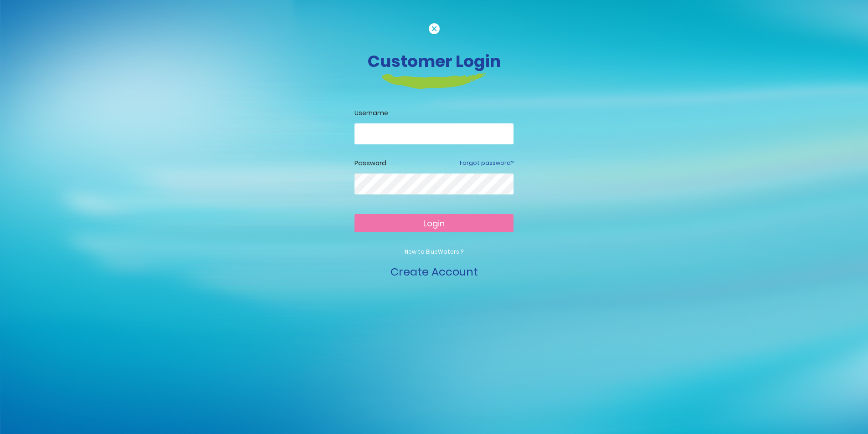 The height and width of the screenshot is (434, 868). What do you see at coordinates (434, 81) in the screenshot?
I see `img: login-heading-border.png` at bounding box center [434, 81].